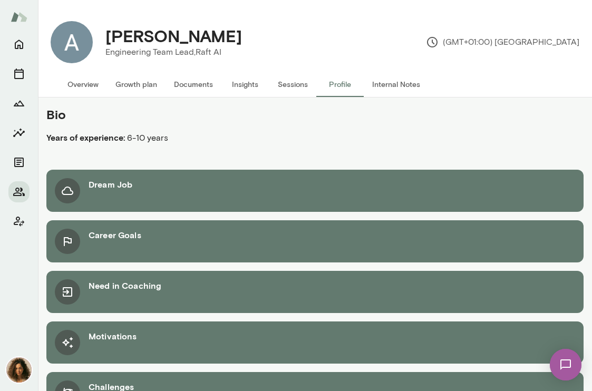 The image size is (592, 391). Describe the element at coordinates (19, 221) in the screenshot. I see `button: Client app` at that location.